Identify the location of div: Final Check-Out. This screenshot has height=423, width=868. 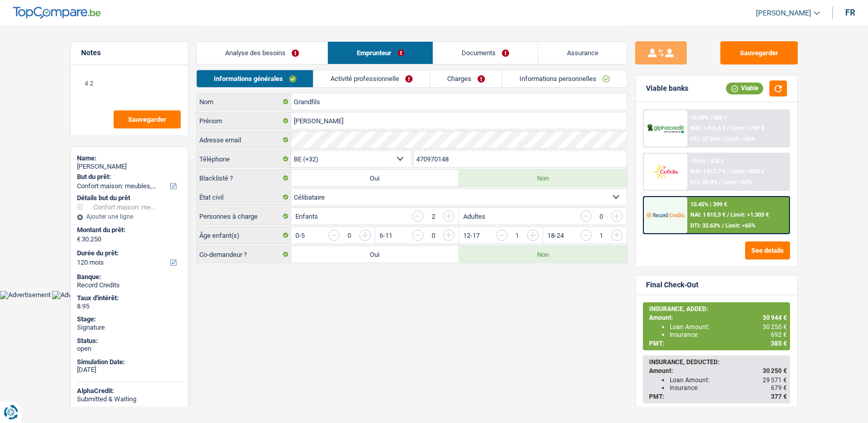
(673, 285).